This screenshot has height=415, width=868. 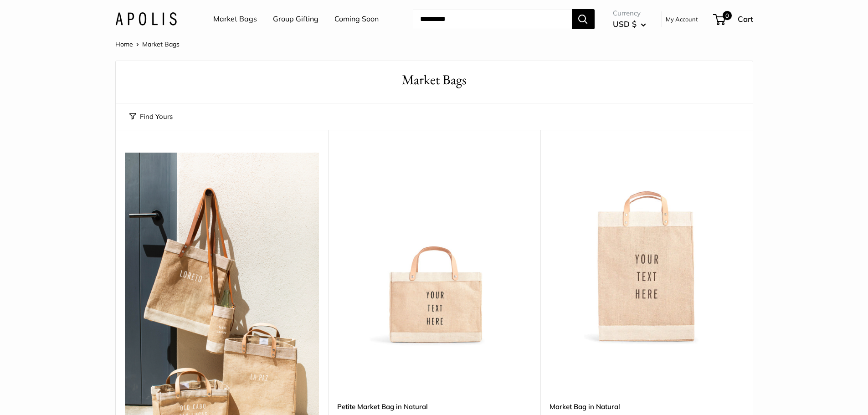 What do you see at coordinates (356, 19) in the screenshot?
I see `a: Coming Soon` at bounding box center [356, 19].